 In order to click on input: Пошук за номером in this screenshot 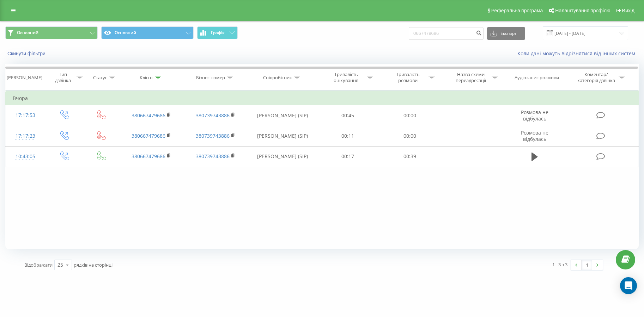, I will do `click(446, 34)`.